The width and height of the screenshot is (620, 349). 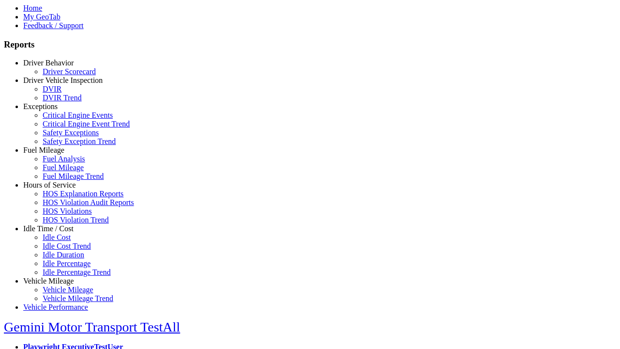 What do you see at coordinates (79, 141) in the screenshot?
I see `a: Safety Exception Trend` at bounding box center [79, 141].